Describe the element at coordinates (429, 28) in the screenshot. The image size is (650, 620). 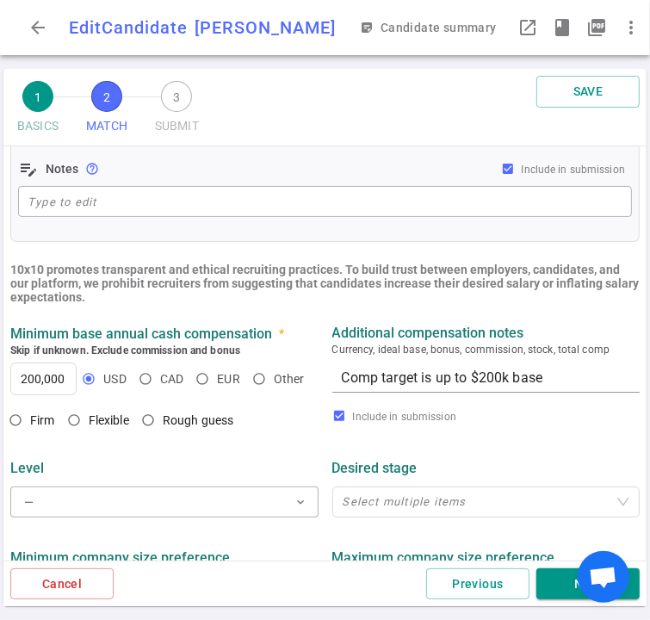
I see `button: Open sticky note` at that location.